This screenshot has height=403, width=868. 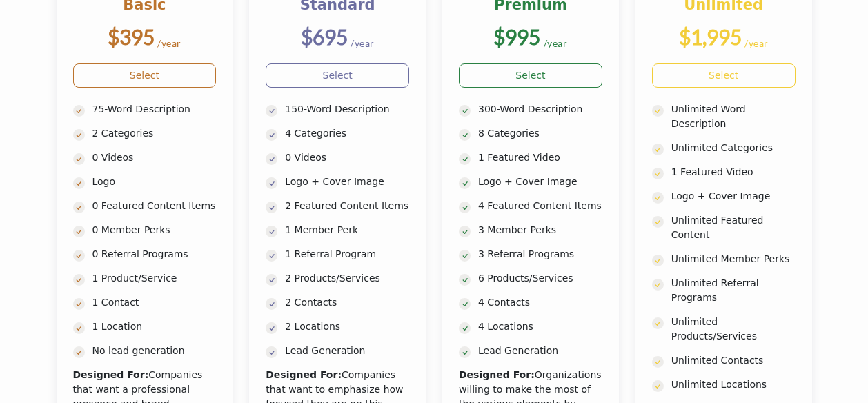 What do you see at coordinates (734, 384) in the screenshot?
I see `p: Unlimited Locations` at bounding box center [734, 384].